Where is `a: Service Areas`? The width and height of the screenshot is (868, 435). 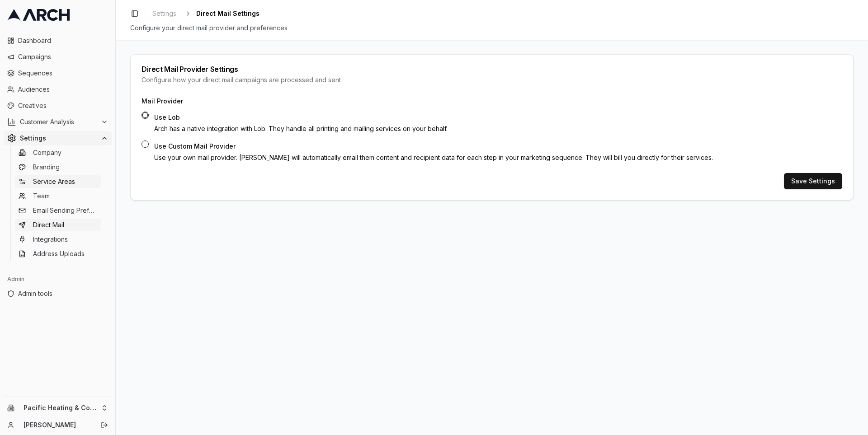
a: Service Areas is located at coordinates (58, 181).